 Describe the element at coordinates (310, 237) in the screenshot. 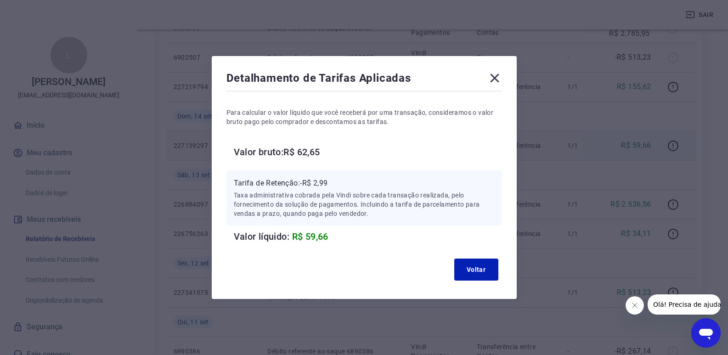

I see `span: R$ 59,66` at that location.